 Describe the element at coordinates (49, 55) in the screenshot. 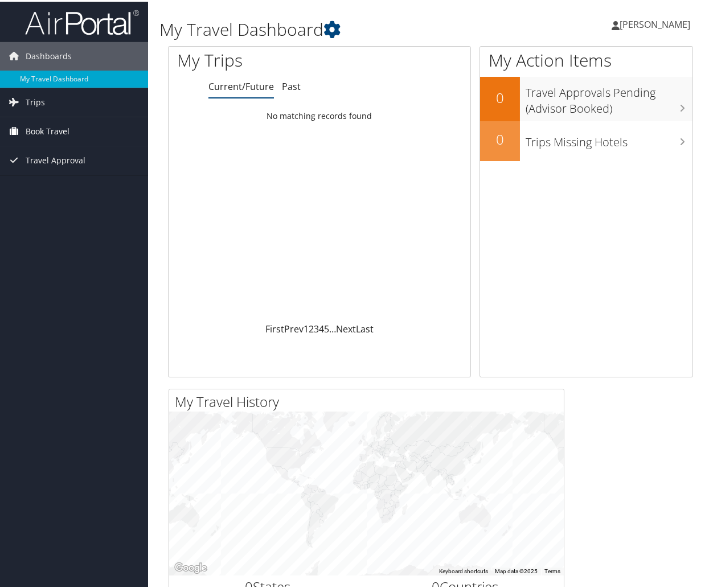

I see `span: Dashboards` at that location.